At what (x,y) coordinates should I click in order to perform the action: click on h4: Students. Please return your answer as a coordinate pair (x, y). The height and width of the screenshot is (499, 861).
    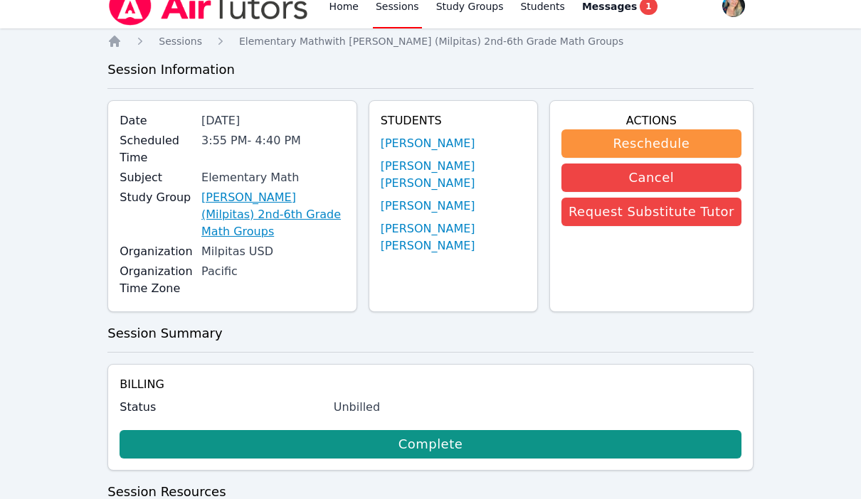
    Looking at the image, I should click on (453, 121).